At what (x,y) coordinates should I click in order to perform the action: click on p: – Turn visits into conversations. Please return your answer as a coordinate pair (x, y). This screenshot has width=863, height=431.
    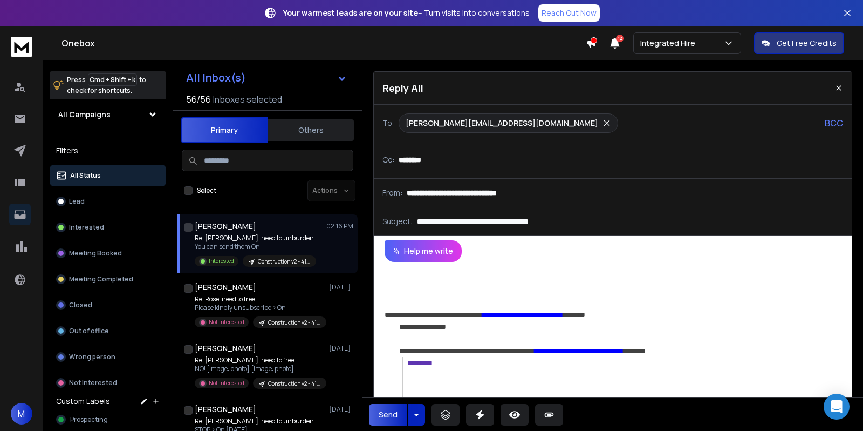
    Looking at the image, I should click on (406, 13).